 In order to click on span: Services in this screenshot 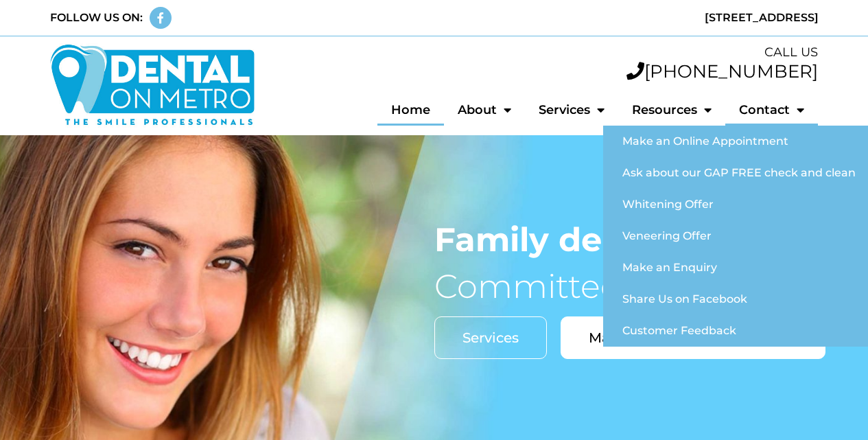, I will do `click(491, 337)`.